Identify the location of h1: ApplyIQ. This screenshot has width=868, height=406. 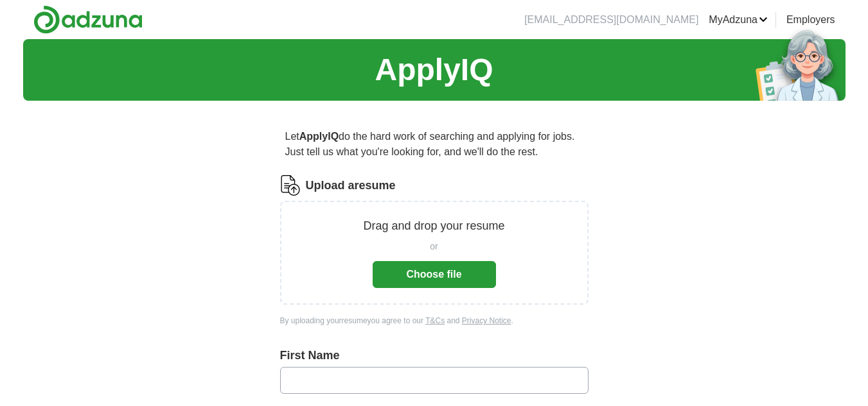
(434, 70).